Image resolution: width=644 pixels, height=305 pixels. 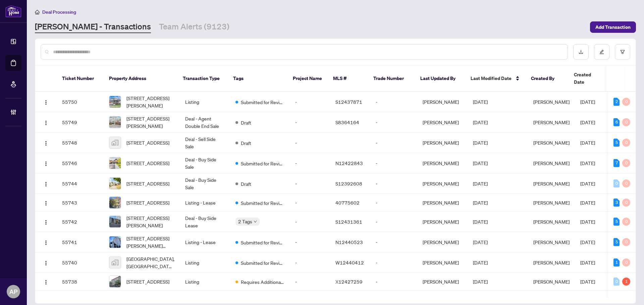 I want to click on span: 2 Tags, so click(x=245, y=222).